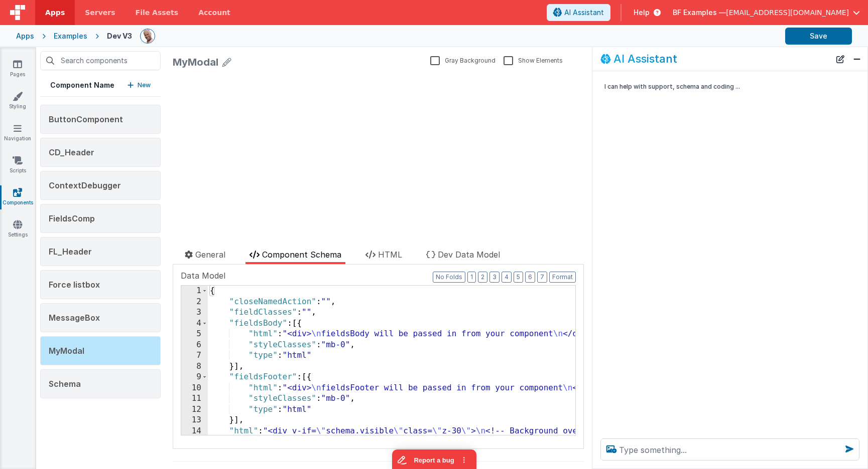 Image resolution: width=868 pixels, height=469 pixels. What do you see at coordinates (518, 277) in the screenshot?
I see `button: 5` at bounding box center [518, 277].